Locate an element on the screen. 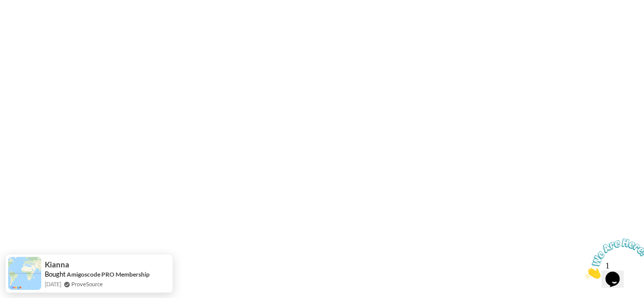 The height and width of the screenshot is (298, 644). a: Amigoscode PRO Membership is located at coordinates (108, 274).